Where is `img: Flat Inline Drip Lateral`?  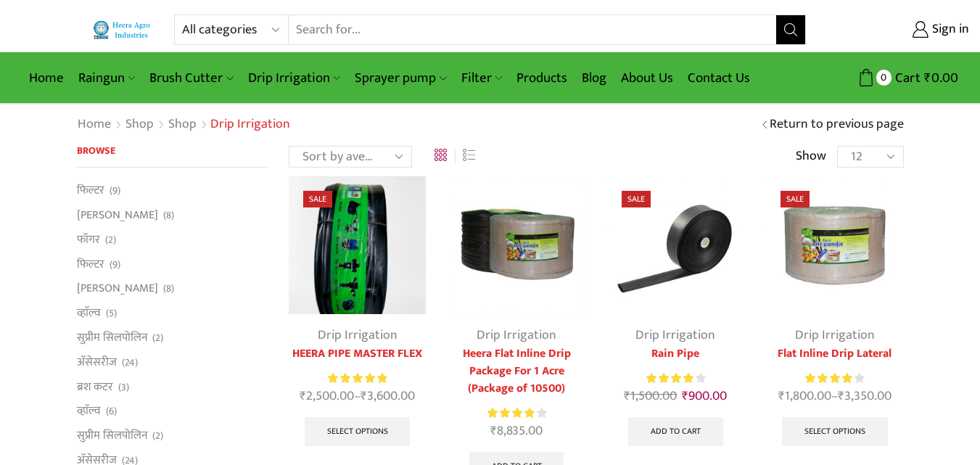 img: Flat Inline Drip Lateral is located at coordinates (834, 245).